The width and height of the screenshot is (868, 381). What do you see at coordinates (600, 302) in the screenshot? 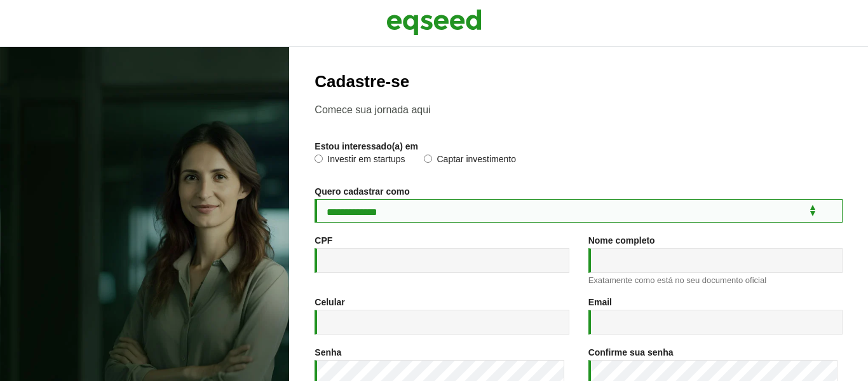
I see `label: Email` at bounding box center [600, 302].